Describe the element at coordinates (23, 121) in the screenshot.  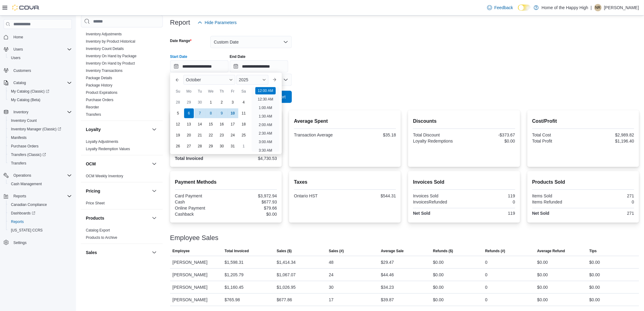
I see `span: Inventory Count` at that location.